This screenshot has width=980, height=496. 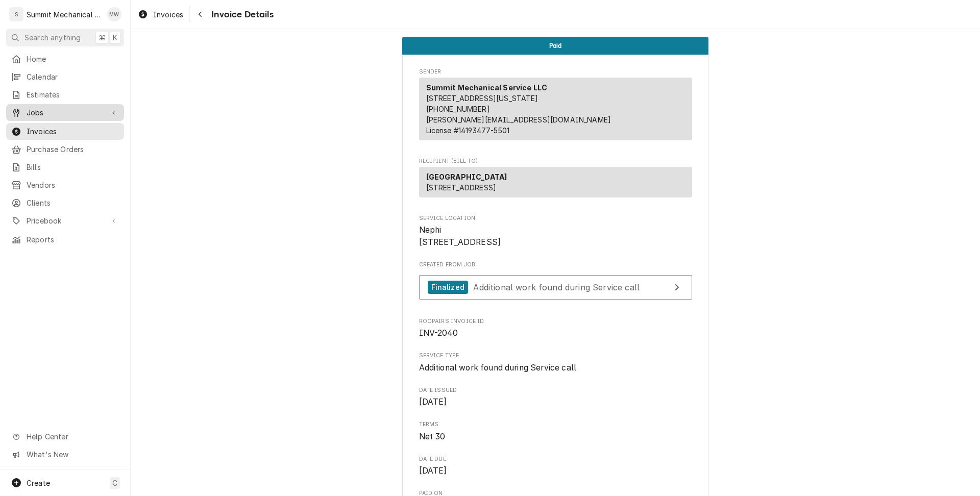 I want to click on strong: Summit Mechanical Service LLC, so click(x=487, y=87).